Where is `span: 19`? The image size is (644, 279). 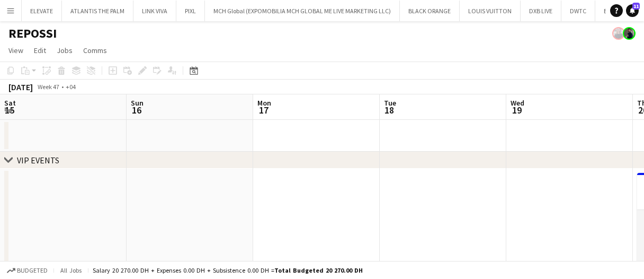 span: 19 is located at coordinates (517, 110).